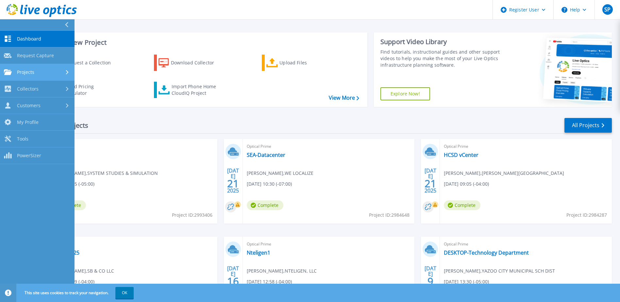  What do you see at coordinates (587, 215) in the screenshot?
I see `span: Project ID: 2984287` at bounding box center [587, 215].